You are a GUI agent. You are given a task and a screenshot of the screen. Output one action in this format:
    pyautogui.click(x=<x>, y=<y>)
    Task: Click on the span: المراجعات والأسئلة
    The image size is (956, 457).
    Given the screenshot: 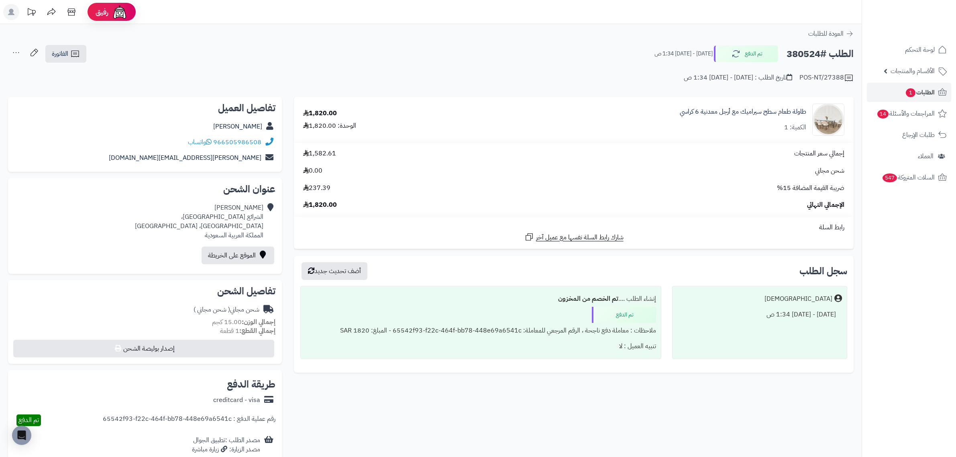 What is the action you would take?
    pyautogui.click(x=906, y=114)
    